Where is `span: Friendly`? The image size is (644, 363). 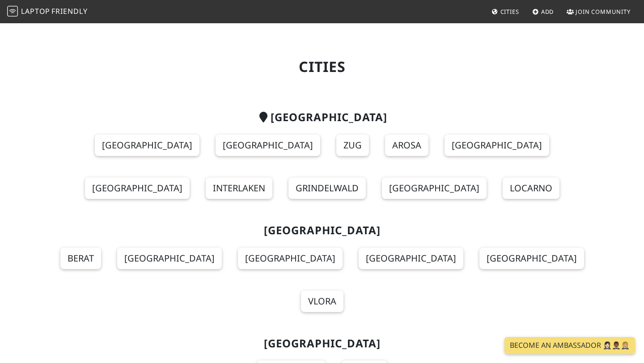 span: Friendly is located at coordinates (70, 11).